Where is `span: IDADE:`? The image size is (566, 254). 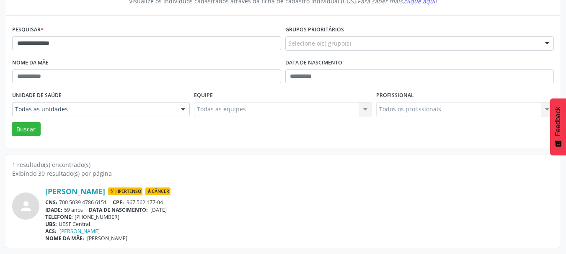
span: IDADE: is located at coordinates (54, 210).